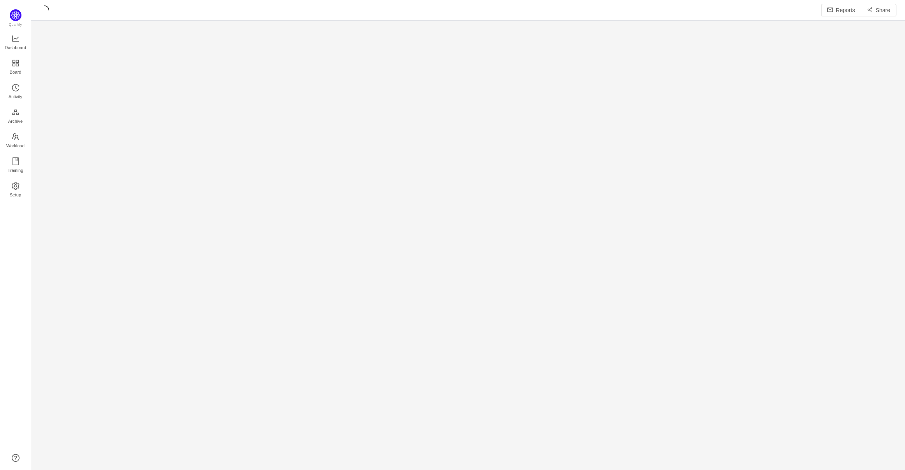 The image size is (905, 470). What do you see at coordinates (878, 10) in the screenshot?
I see `button: icon: share-altShare` at bounding box center [878, 10].